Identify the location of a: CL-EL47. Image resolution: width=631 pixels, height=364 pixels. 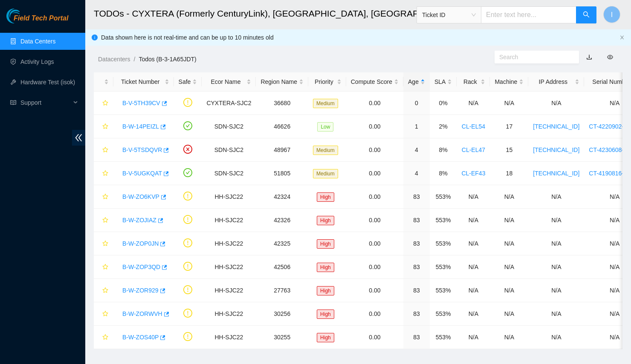
(474, 150).